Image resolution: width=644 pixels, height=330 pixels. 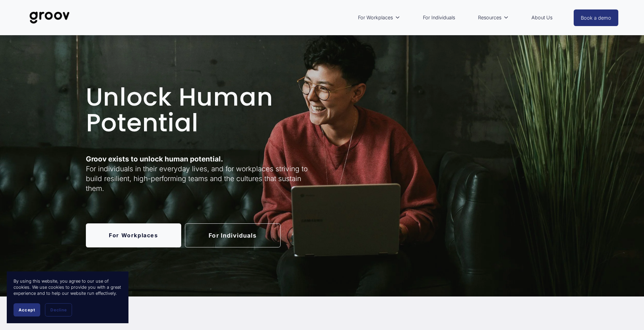 I want to click on span: Decline, so click(x=58, y=310).